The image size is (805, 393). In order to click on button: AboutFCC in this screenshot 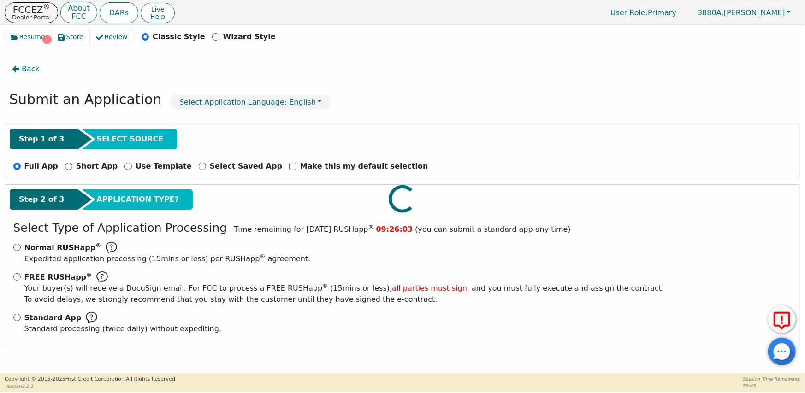, I will do `click(78, 12)`.